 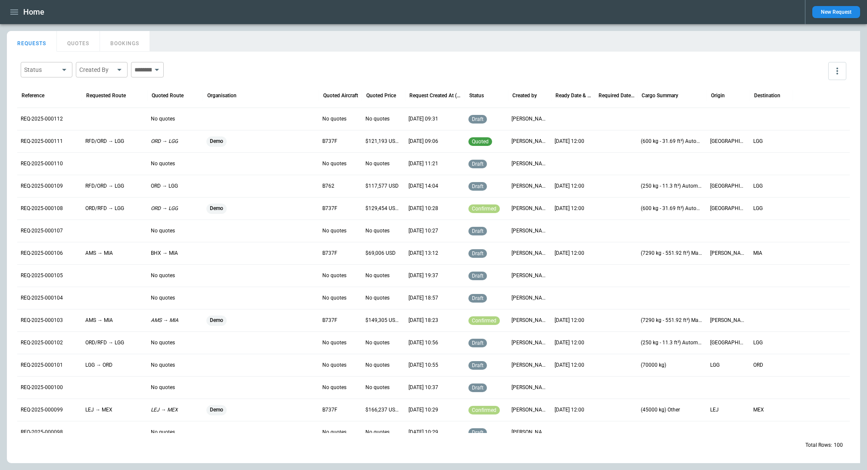 I want to click on p: LEJ → MEX, so click(x=164, y=410).